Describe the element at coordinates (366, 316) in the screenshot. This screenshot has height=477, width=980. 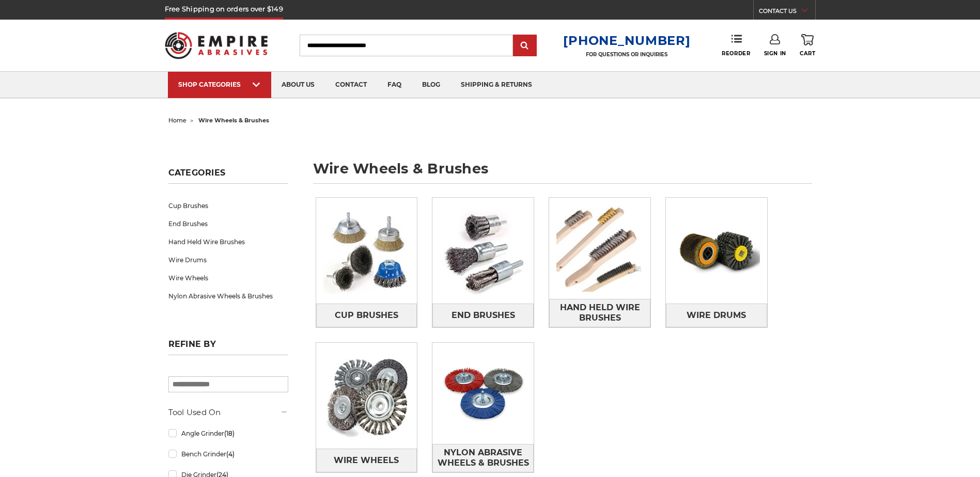
I see `span: Cup Brushes` at that location.